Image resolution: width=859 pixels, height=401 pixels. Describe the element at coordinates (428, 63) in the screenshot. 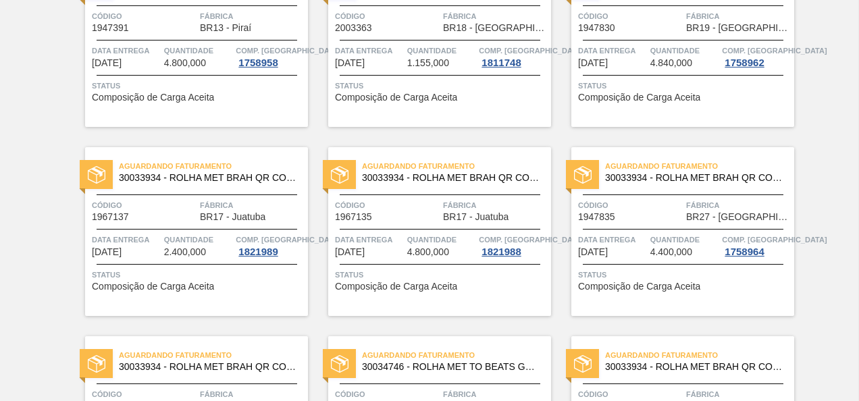

I see `span: 1.155,000` at that location.